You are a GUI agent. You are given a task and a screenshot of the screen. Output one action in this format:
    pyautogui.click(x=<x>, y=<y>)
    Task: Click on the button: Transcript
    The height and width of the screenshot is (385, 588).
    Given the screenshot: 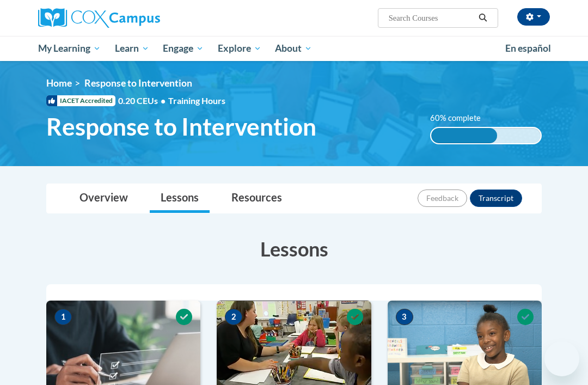 What is the action you would take?
    pyautogui.click(x=496, y=198)
    